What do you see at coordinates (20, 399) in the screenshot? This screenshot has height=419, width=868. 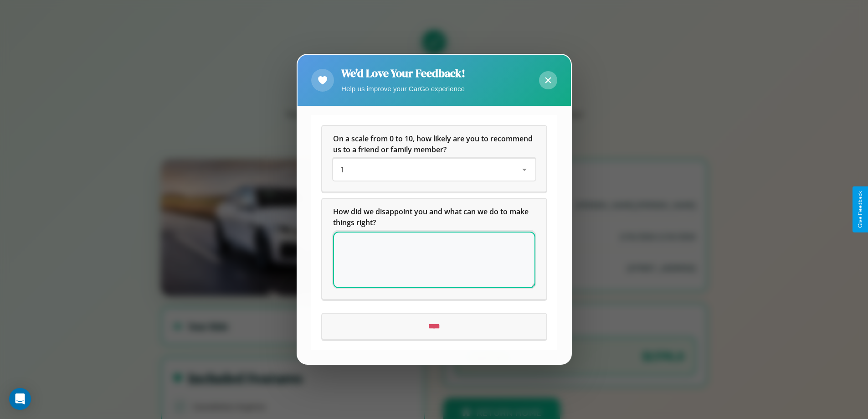 I see `div: Open Intercom Messenger` at bounding box center [20, 399].